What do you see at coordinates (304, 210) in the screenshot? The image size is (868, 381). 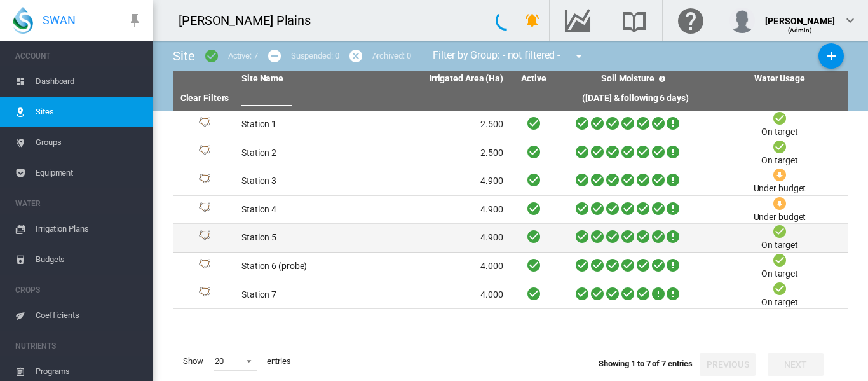 I see `td: Station 4` at bounding box center [304, 210].